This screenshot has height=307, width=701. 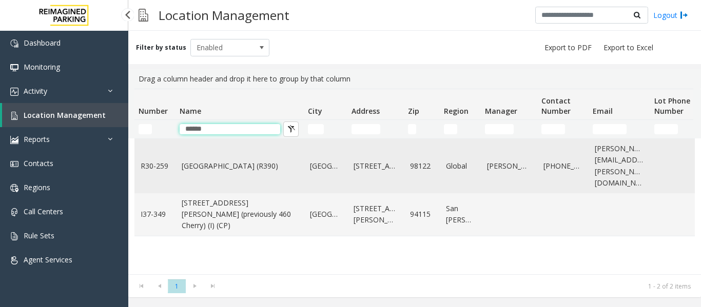 I want to click on td: Manager Filter, so click(x=509, y=129).